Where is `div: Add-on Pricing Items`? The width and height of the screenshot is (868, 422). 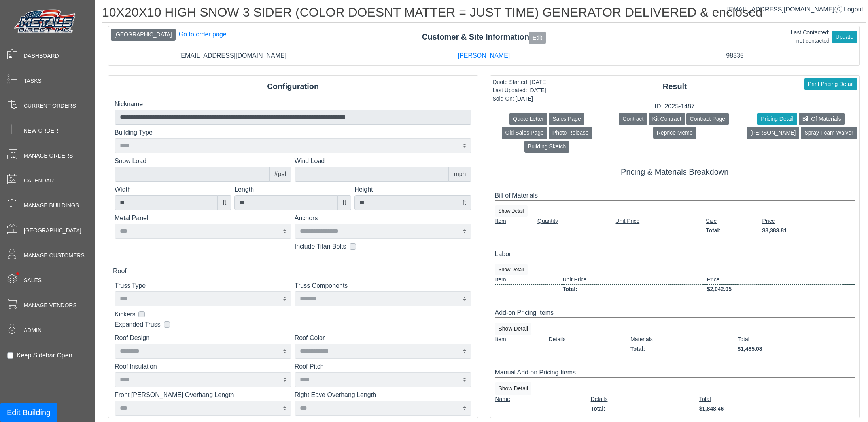
div: Add-on Pricing Items is located at coordinates (675, 313).